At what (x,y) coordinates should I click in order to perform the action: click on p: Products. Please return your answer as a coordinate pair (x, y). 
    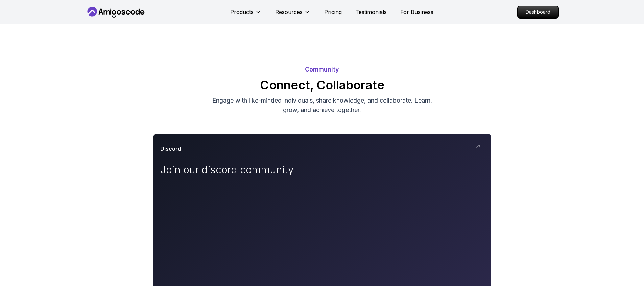
    Looking at the image, I should click on (242, 12).